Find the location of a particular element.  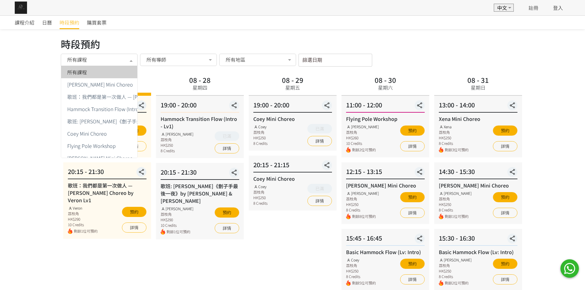

div: 08 - 30 is located at coordinates (386, 80).